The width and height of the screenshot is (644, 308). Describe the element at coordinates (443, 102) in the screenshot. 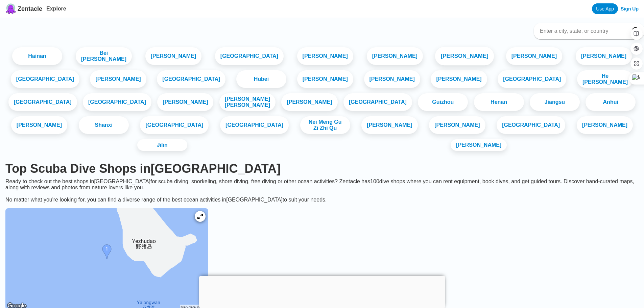

I see `a: Guizhou` at that location.